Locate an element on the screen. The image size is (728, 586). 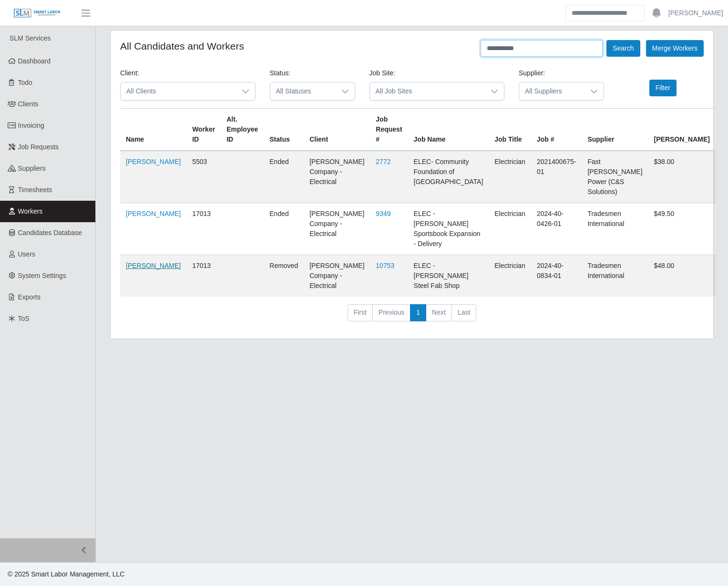
td: $49.50 is located at coordinates (682, 229).